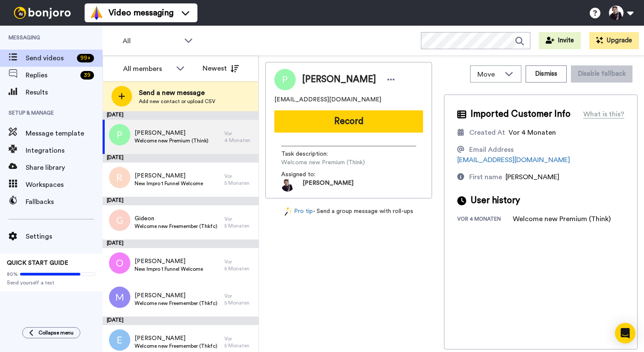 The width and height of the screenshot is (644, 352). Describe the element at coordinates (221, 68) in the screenshot. I see `button: Newest` at that location.